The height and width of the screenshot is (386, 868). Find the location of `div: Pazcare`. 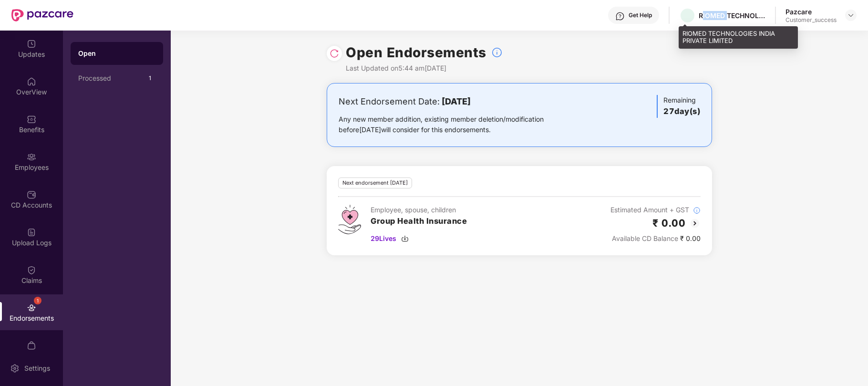

div: Pazcare is located at coordinates (811, 11).